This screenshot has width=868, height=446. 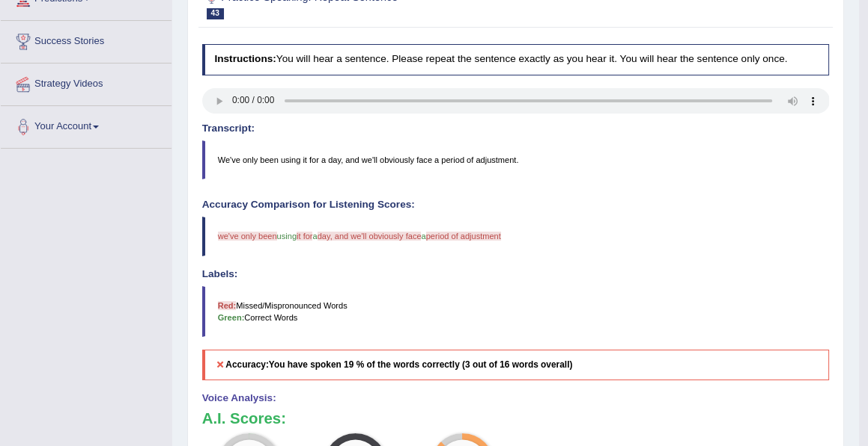 What do you see at coordinates (304, 236) in the screenshot?
I see `span: it for` at bounding box center [304, 236].